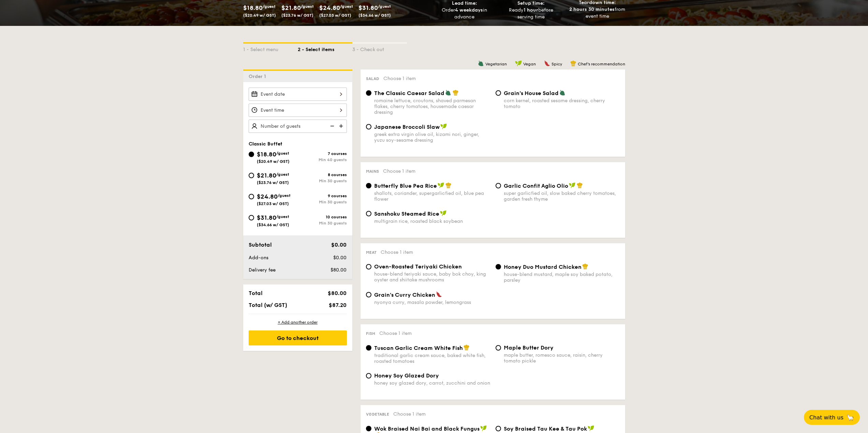  What do you see at coordinates (265, 144) in the screenshot?
I see `span: Classic Buffet` at bounding box center [265, 144].